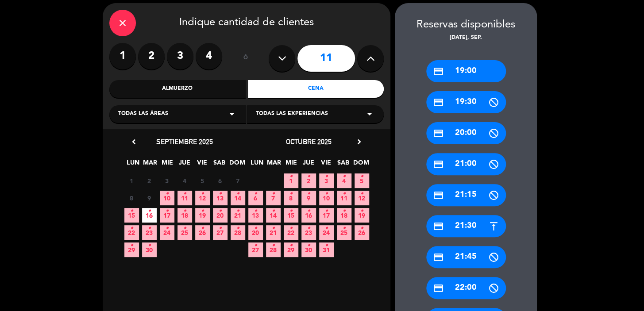 This screenshot has height=311, width=644. Describe the element at coordinates (309, 233) in the screenshot. I see `span: 23` at that location.